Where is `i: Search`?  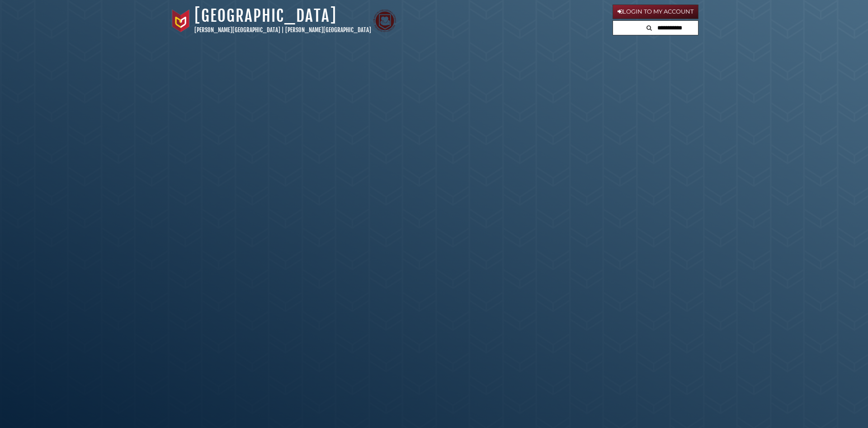
i: Search is located at coordinates (649, 28).